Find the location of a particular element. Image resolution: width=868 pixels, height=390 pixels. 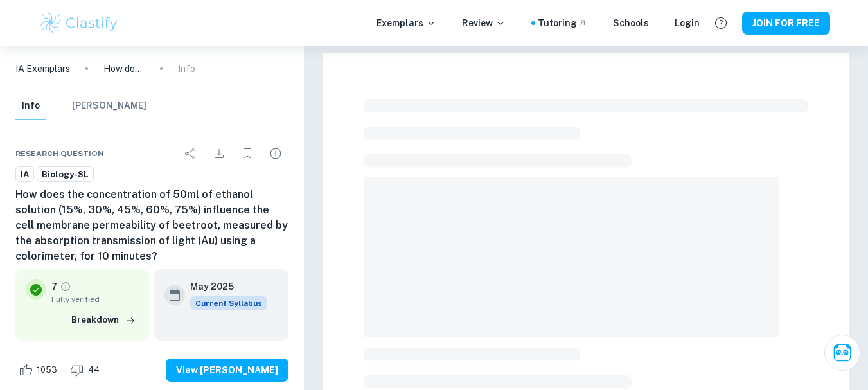

div: Share is located at coordinates (190, 153).